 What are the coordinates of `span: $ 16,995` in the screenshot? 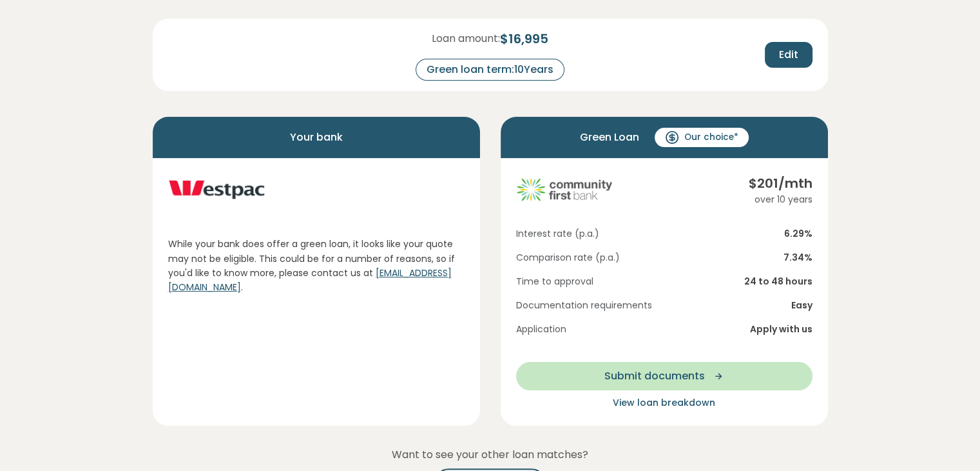 It's located at (524, 39).